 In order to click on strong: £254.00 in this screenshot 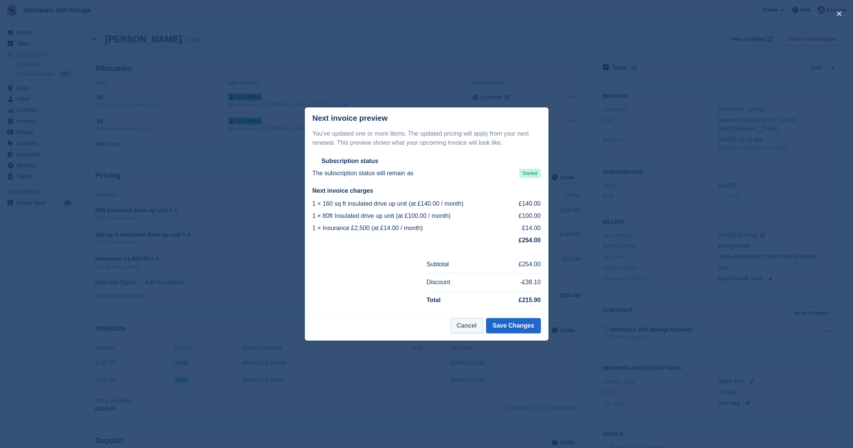, I will do `click(530, 240)`.